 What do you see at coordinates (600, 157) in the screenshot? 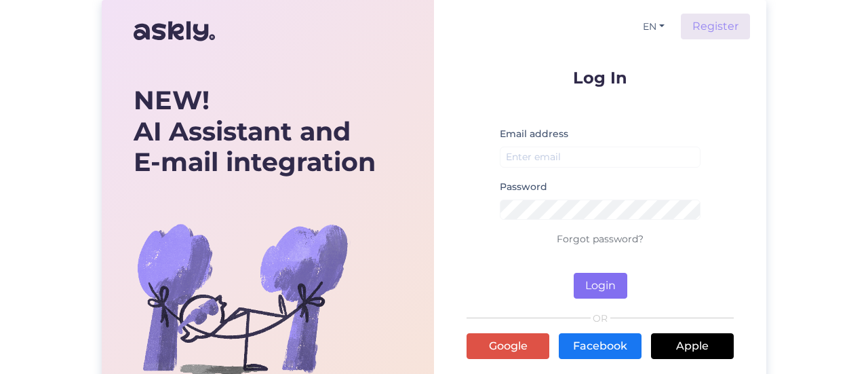
I see `input: Enter email` at bounding box center [600, 157].